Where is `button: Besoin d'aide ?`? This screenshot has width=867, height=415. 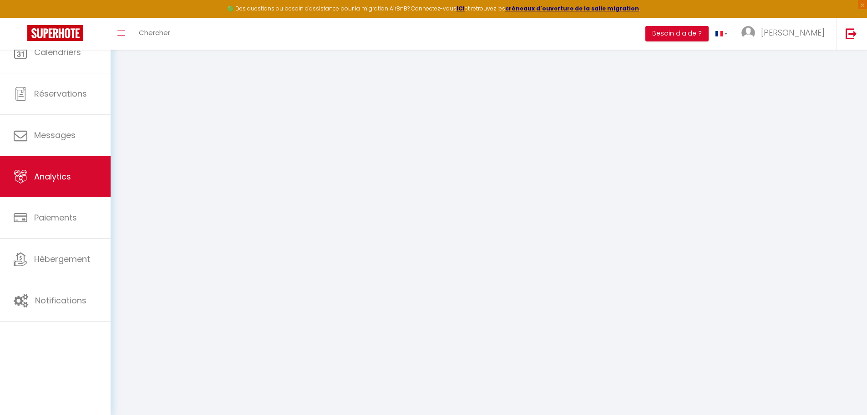 button: Besoin d'aide ? is located at coordinates (677, 34).